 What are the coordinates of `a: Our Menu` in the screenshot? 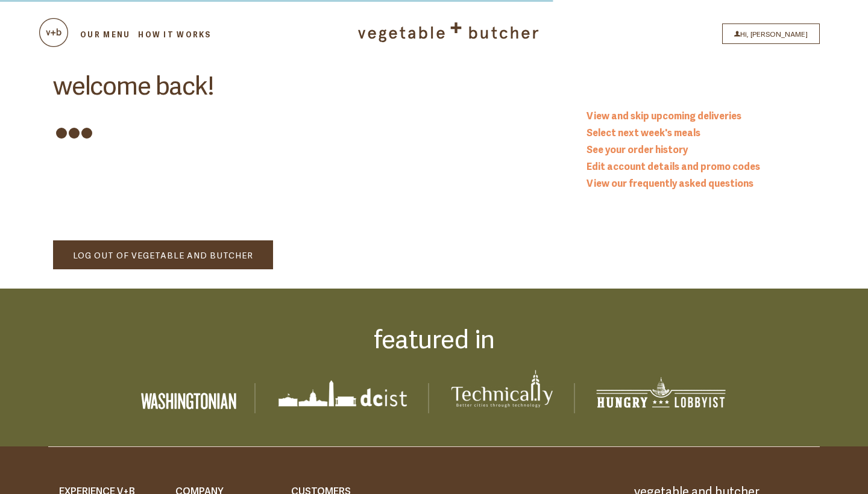 It's located at (105, 34).